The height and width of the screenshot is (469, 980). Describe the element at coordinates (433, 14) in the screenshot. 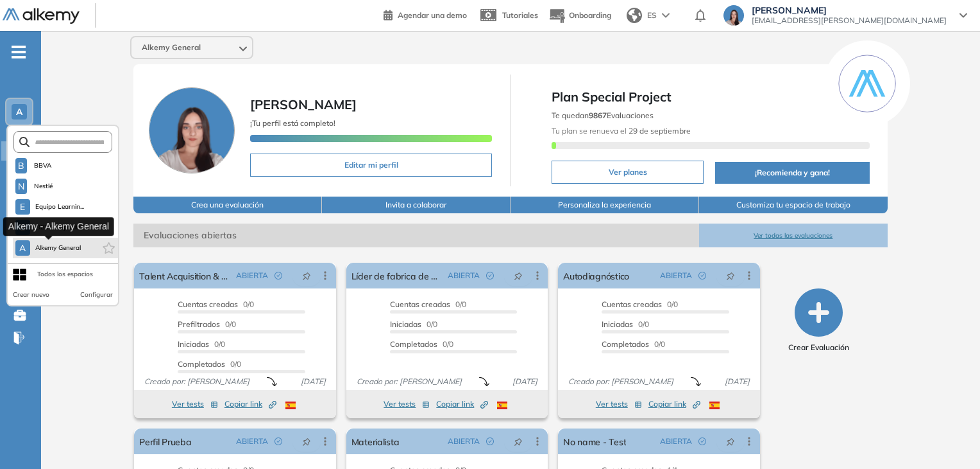

I see `span: Agendar una demo` at that location.